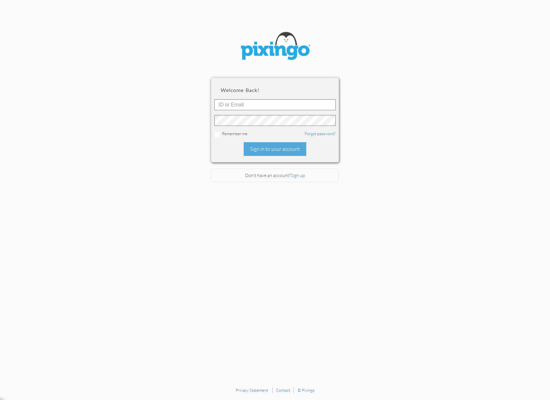  What do you see at coordinates (275, 90) in the screenshot?
I see `h2: Welcome back!` at bounding box center [275, 90].